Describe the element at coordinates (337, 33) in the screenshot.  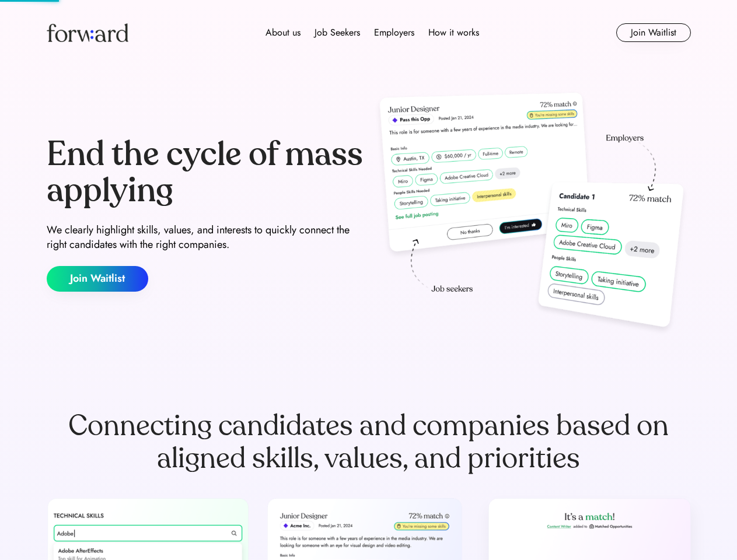
I see `div: Job Seekers` at that location.